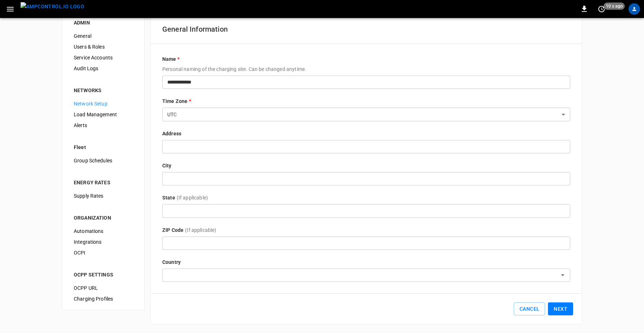  I want to click on h6: General Information, so click(366, 29).